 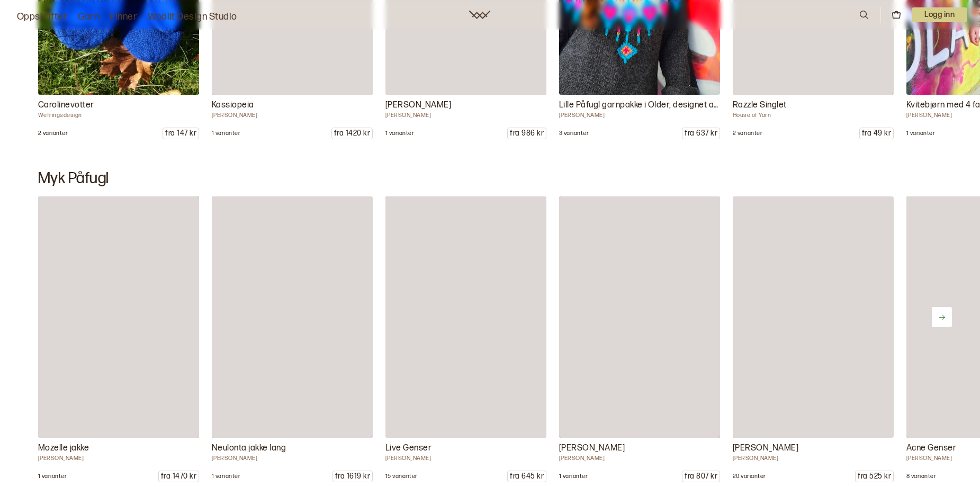 I want to click on p: 3 varianter, so click(x=574, y=133).